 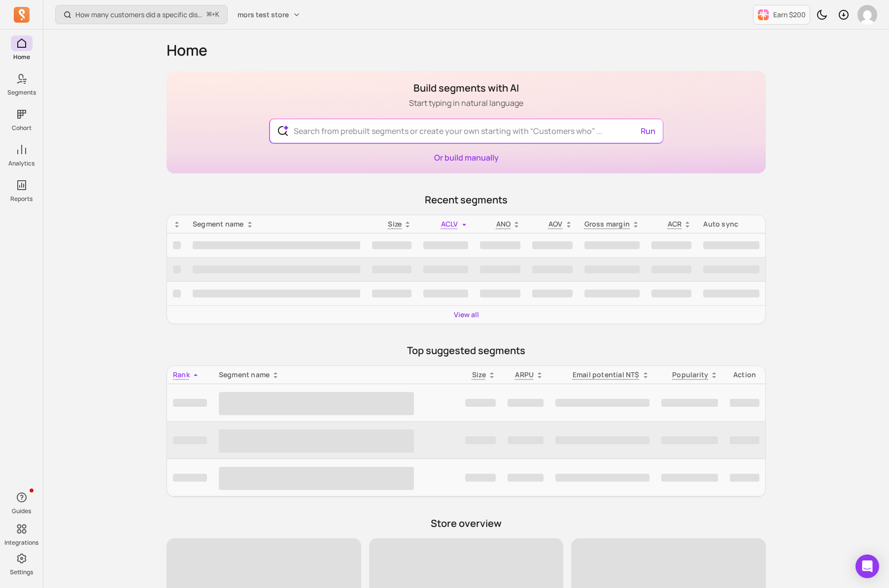 I want to click on div: Auto sync, so click(x=732, y=224).